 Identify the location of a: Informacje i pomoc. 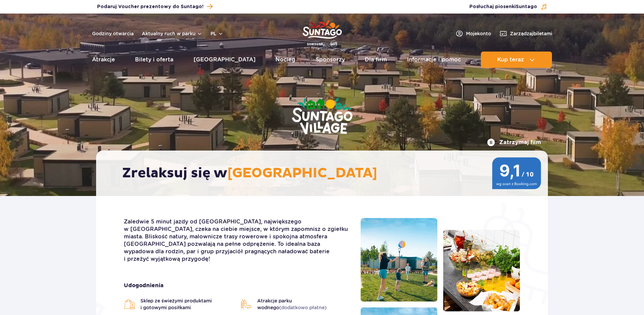
(434, 60).